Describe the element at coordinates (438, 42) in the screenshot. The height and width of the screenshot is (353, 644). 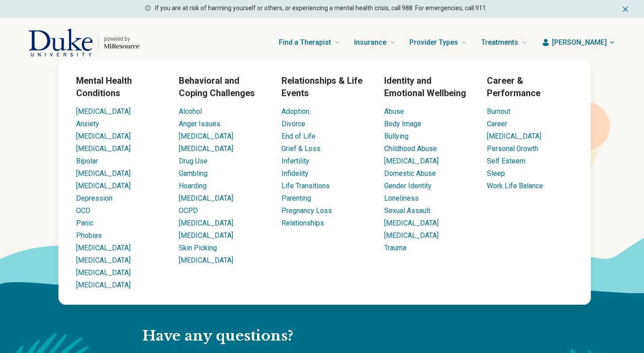
I see `a: Provider Types` at that location.